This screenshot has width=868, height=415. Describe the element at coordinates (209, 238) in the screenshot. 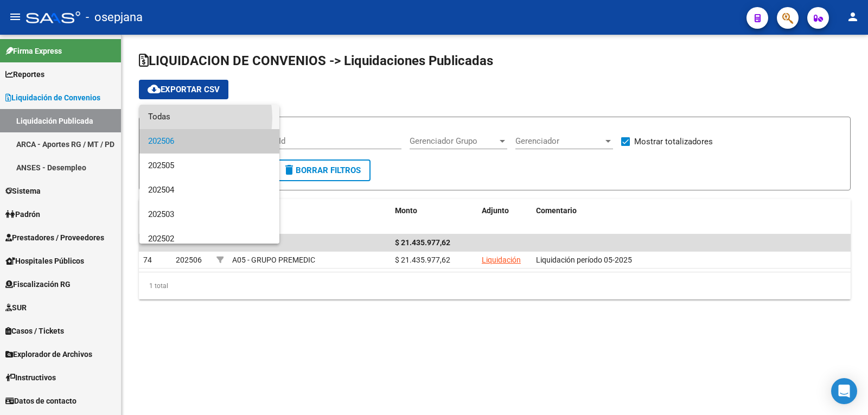

I see `span: 202502` at that location.